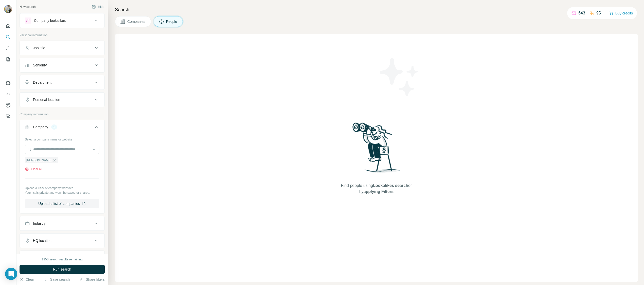 This screenshot has height=285, width=644. I want to click on div: Industry, so click(39, 223).